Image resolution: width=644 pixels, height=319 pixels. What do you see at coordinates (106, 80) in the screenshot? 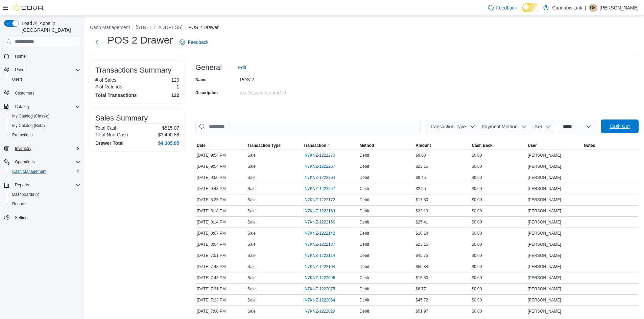
I see `h6: # of Sales` at bounding box center [106, 80].